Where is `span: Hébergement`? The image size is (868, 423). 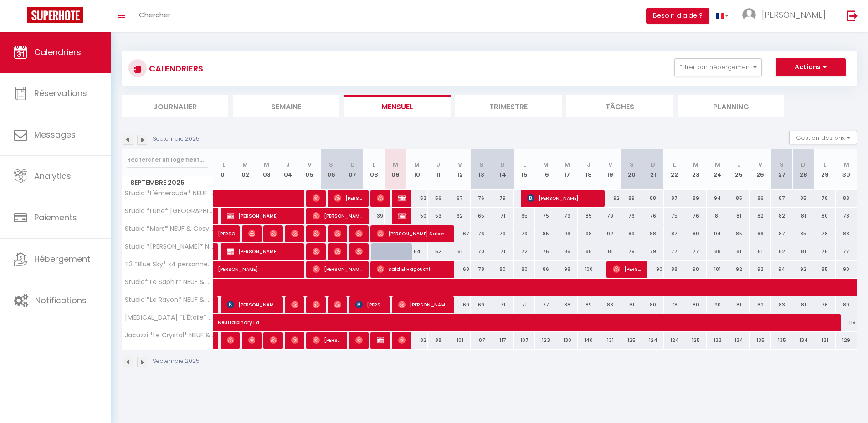
span: Hébergement is located at coordinates (62, 259).